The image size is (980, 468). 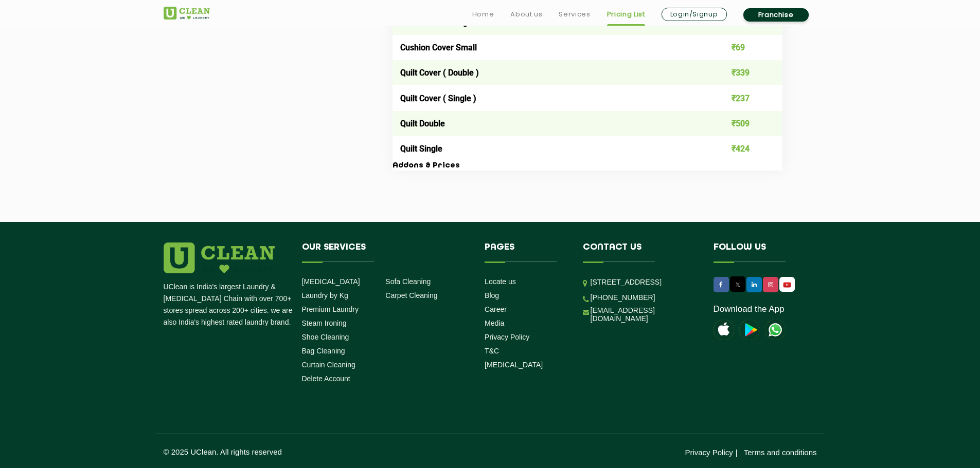 What do you see at coordinates (749, 330) in the screenshot?
I see `img: playstoreicon.png` at bounding box center [749, 330].